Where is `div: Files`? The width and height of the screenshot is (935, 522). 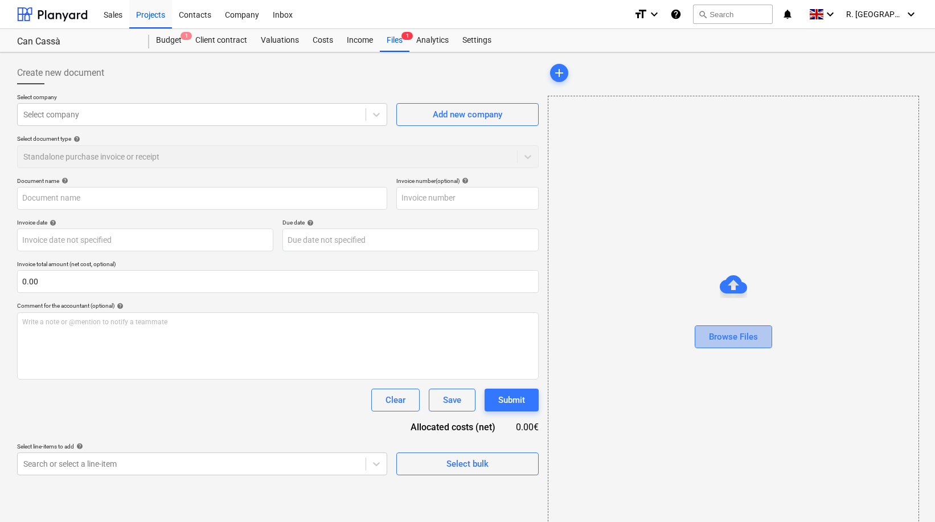
div: Files is located at coordinates (395, 40).